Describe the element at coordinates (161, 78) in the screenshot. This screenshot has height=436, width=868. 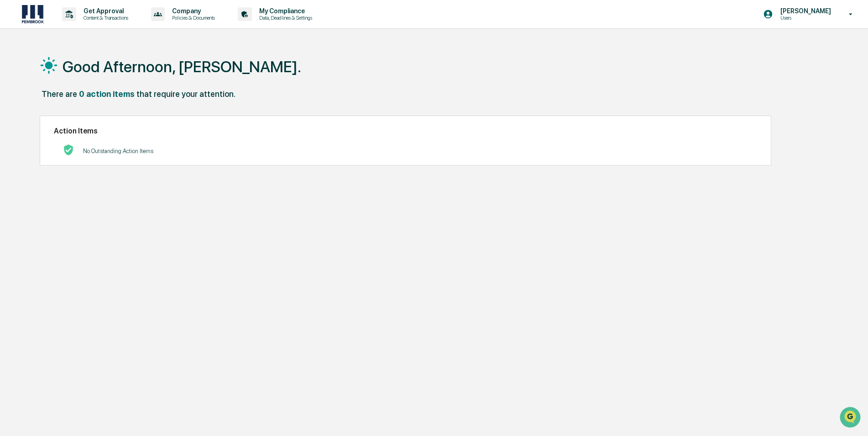
I see `button: Start new chat` at that location.